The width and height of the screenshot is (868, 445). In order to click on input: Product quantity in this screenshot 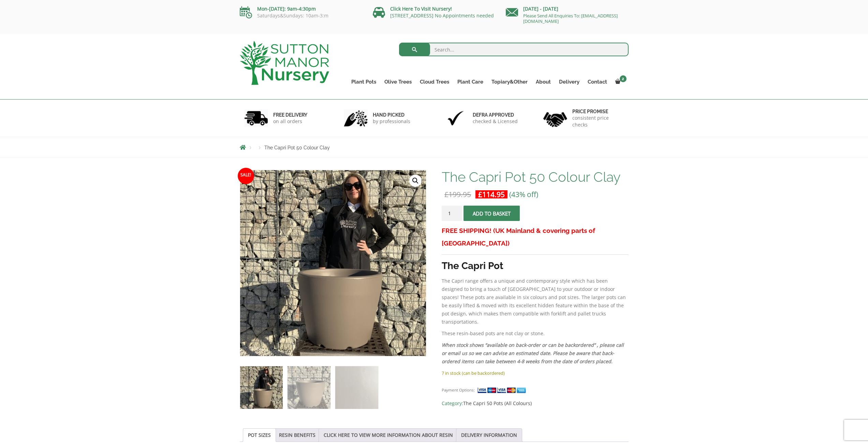, I will do `click(452, 213)`.